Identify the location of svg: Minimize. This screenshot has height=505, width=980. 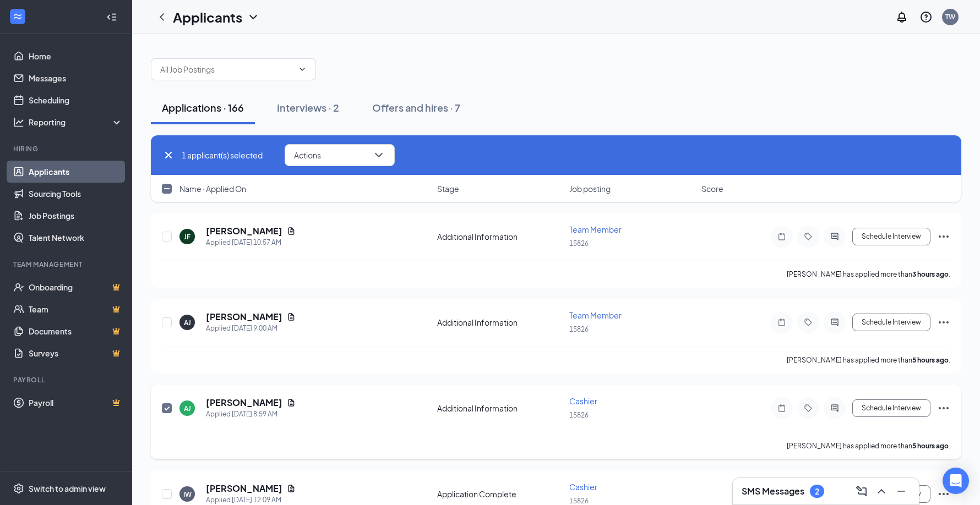
(902, 491).